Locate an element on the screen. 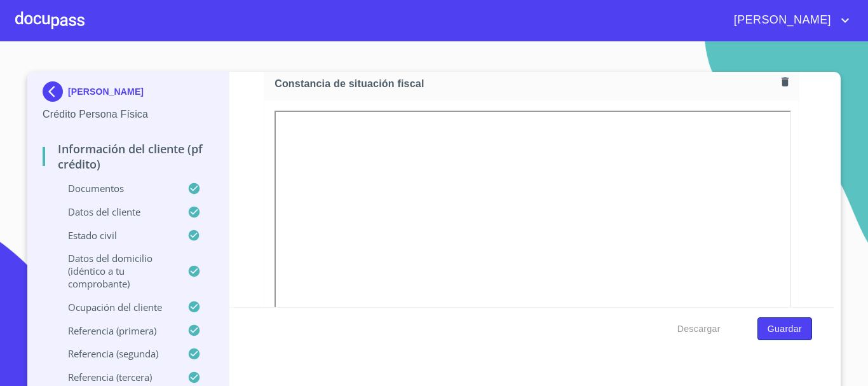 The image size is (868, 386). p: Documentos is located at coordinates (115, 188).